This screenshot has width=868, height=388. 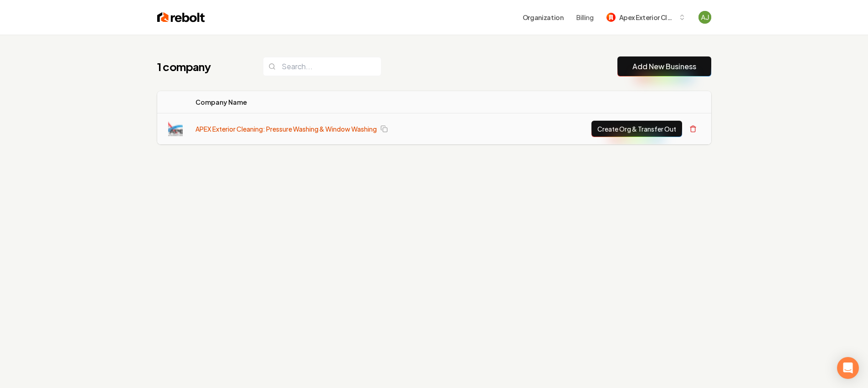 What do you see at coordinates (322, 66) in the screenshot?
I see `input: Search...` at bounding box center [322, 66].